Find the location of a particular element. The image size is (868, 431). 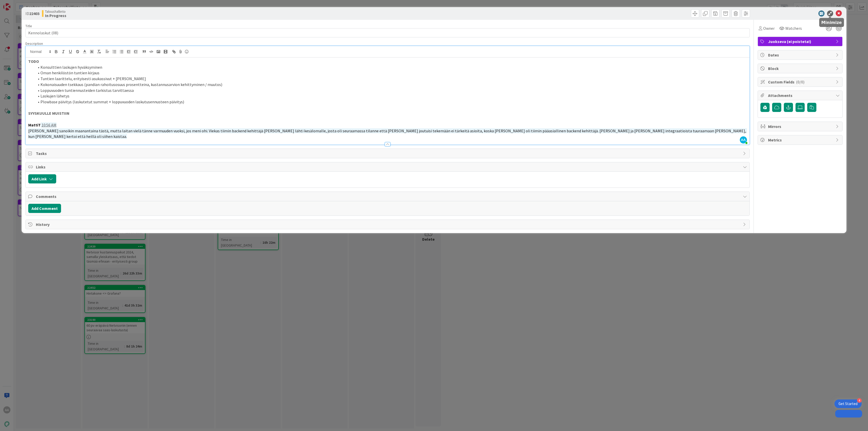

span: Comments is located at coordinates (388, 197).